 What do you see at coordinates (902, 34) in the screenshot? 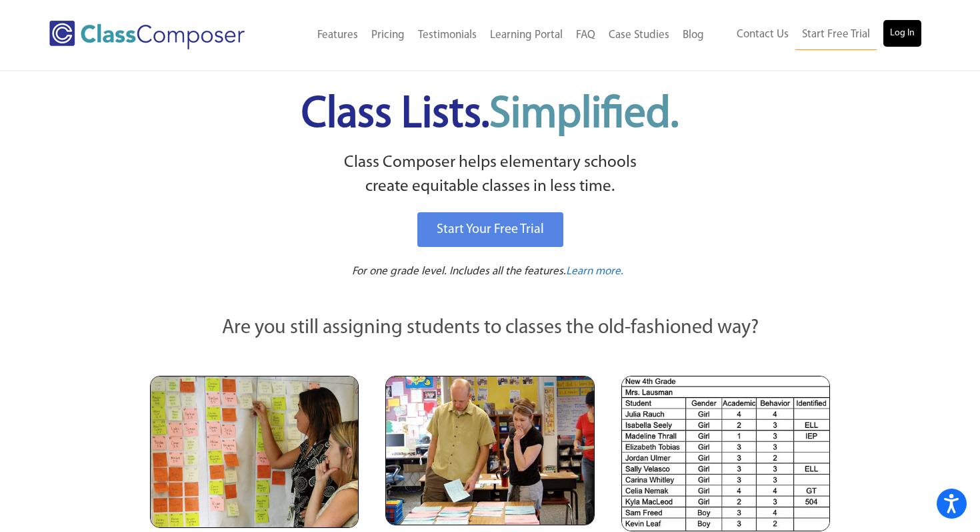
I see `a: Log In` at bounding box center [902, 34].